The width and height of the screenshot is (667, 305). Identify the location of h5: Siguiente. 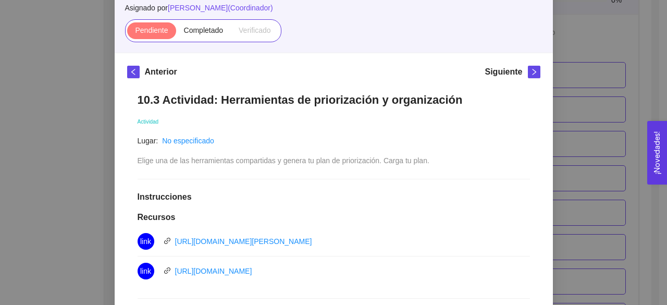
(504, 72).